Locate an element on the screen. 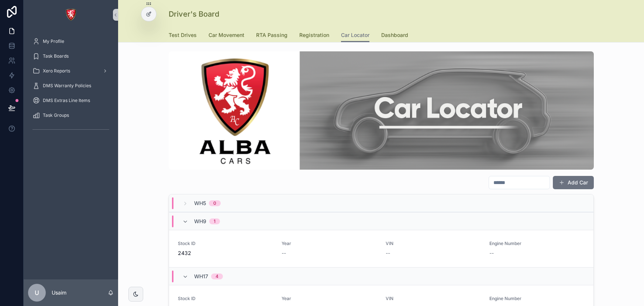 The width and height of the screenshot is (644, 306). div: 4 is located at coordinates (217, 276).